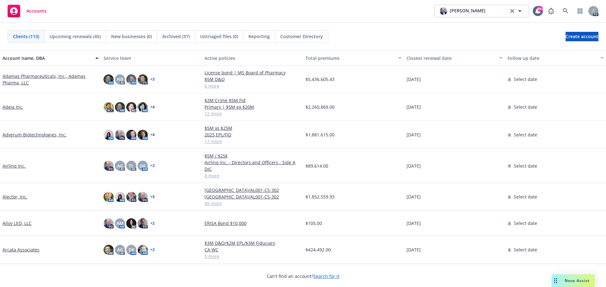  Describe the element at coordinates (219, 36) in the screenshot. I see `span: Untriaged files (0)` at that location.